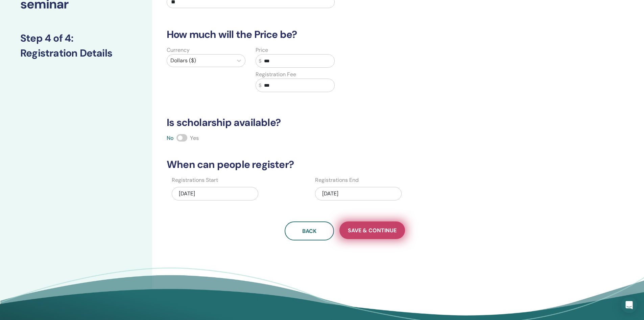  Describe the element at coordinates (261, 50) in the screenshot. I see `label: Price` at that location.